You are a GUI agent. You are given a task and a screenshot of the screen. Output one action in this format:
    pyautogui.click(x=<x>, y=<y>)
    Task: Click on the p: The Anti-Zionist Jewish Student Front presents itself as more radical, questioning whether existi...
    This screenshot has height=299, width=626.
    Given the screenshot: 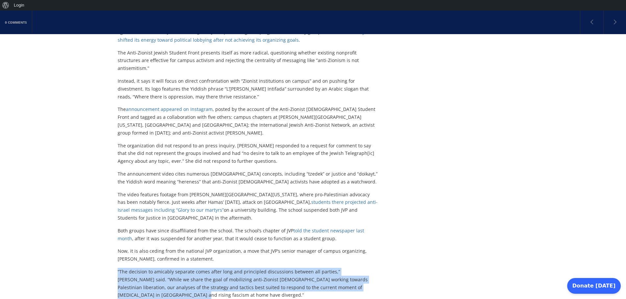 What is the action you would take?
    pyautogui.click(x=248, y=60)
    